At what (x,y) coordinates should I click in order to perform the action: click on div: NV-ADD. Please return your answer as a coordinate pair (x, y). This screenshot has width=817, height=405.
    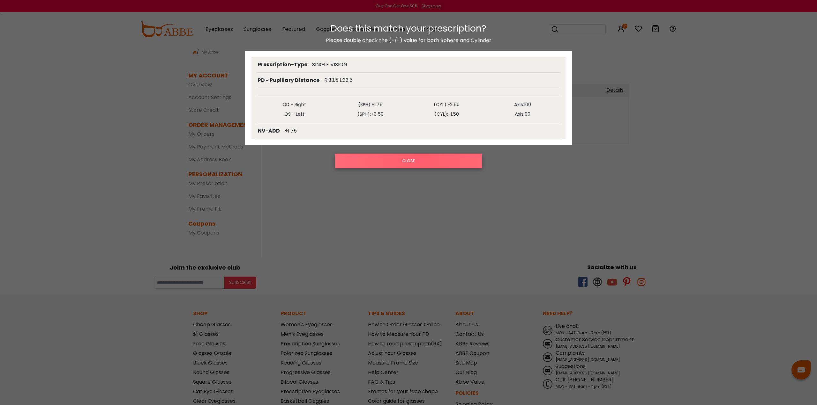
    Looking at the image, I should click on (269, 131).